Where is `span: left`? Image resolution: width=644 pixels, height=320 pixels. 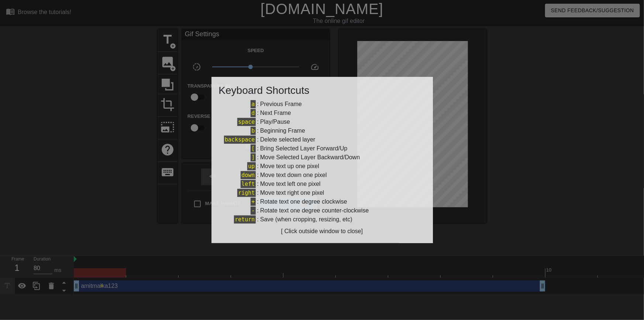 span: left is located at coordinates (248, 184).